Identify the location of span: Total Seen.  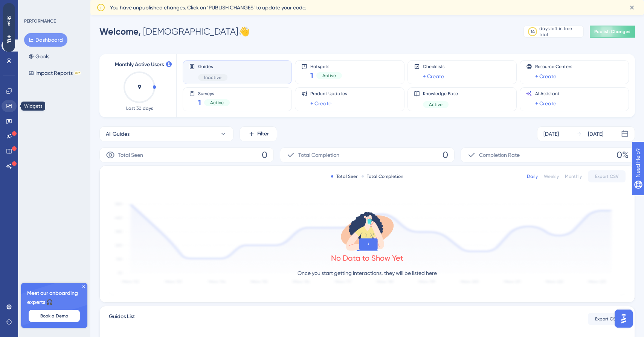
(130, 155).